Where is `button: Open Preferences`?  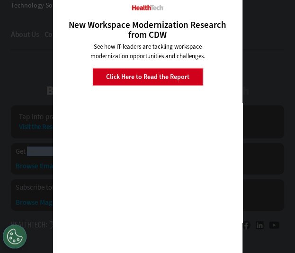 button: Open Preferences is located at coordinates (15, 237).